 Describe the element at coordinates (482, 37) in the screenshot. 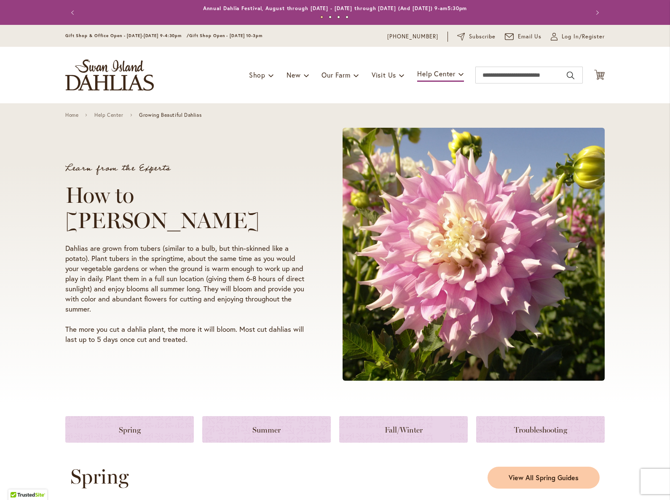

I see `span: Subscribe` at that location.